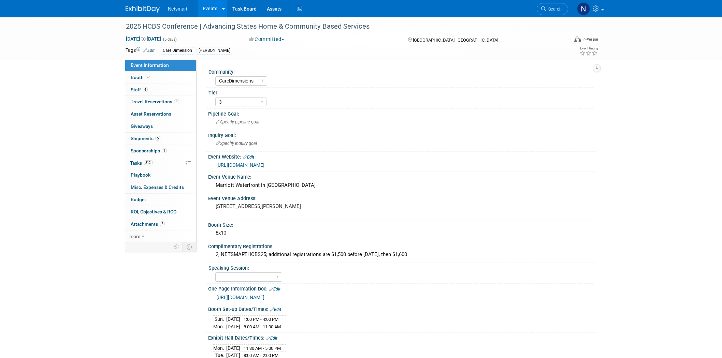 The image size is (722, 358). Describe the element at coordinates (177, 9) in the screenshot. I see `span: Netsmart` at that location.